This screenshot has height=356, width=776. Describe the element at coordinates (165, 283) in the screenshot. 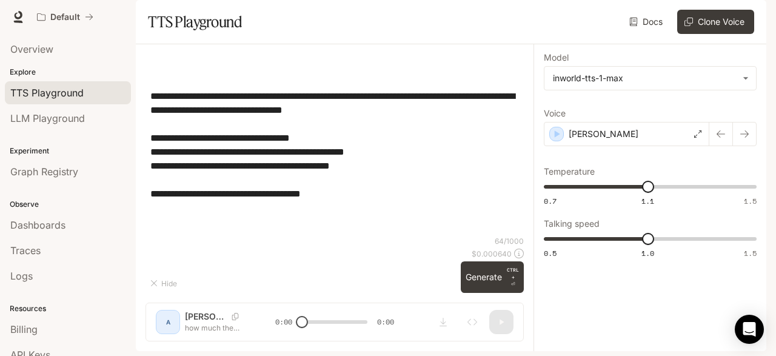

I see `button: Hide` at that location.